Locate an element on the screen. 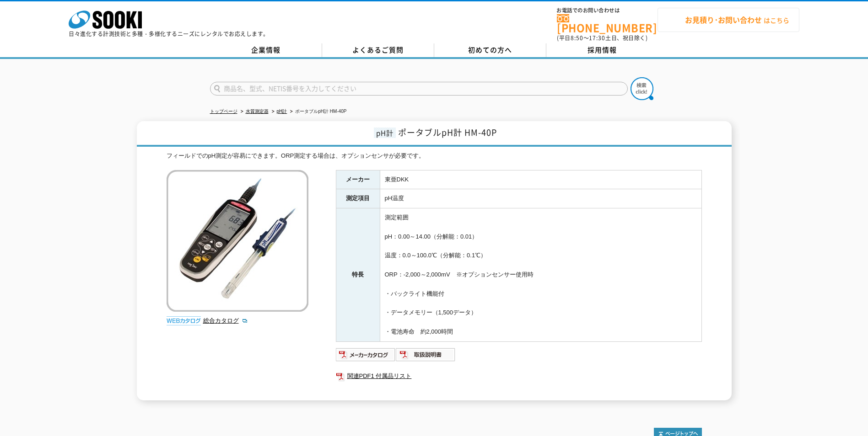 The width and height of the screenshot is (868, 436). th: 測定項目 is located at coordinates (358, 199).